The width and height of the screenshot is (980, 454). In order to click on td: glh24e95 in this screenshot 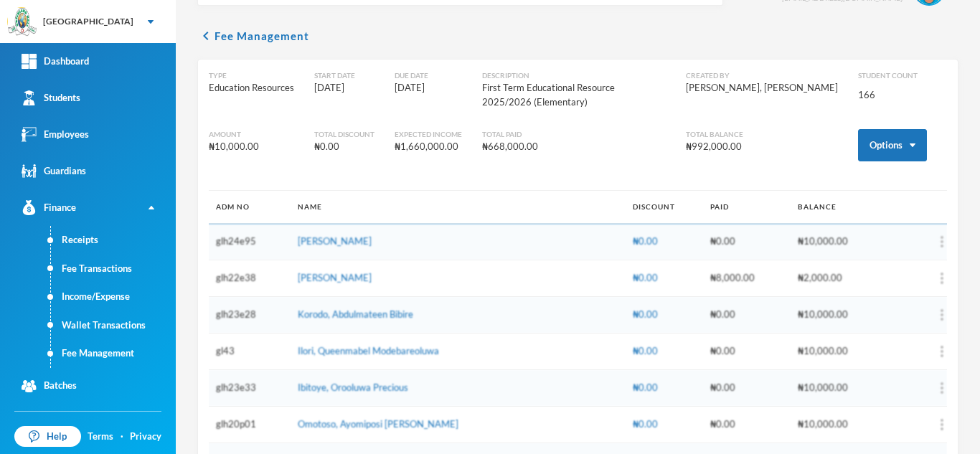, I will do `click(250, 241)`.